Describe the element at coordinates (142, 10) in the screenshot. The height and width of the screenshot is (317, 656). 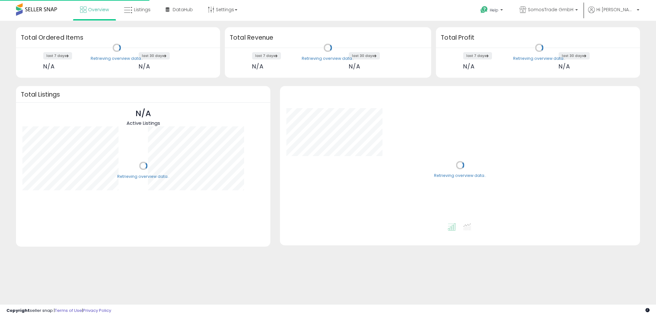
I see `span: Listings` at that location.